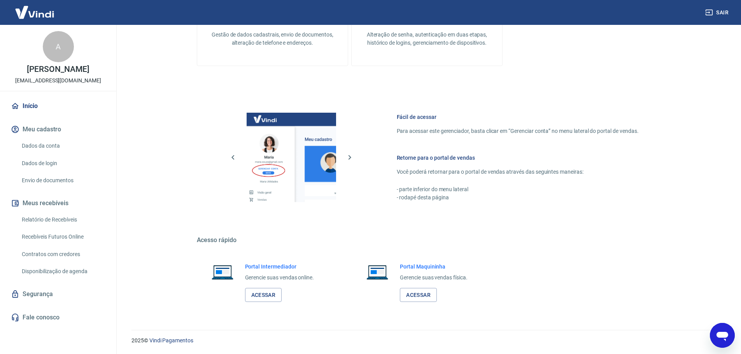 This screenshot has height=354, width=741. What do you see at coordinates (427, 39) in the screenshot?
I see `p: Alteração de senha, autenticação em duas etapas, histórico de logins, gerenciamento de dispositivos.` at bounding box center [427, 39].